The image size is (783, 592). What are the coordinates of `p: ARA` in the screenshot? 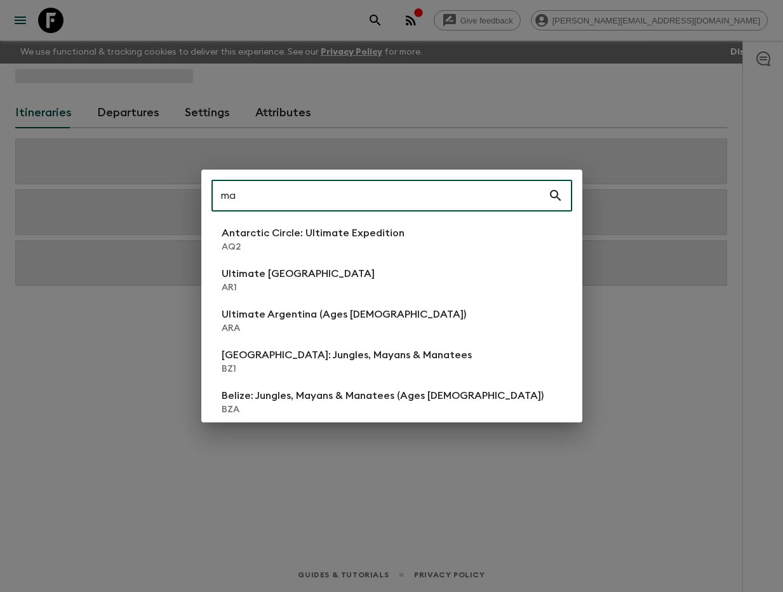 It's located at (344, 328).